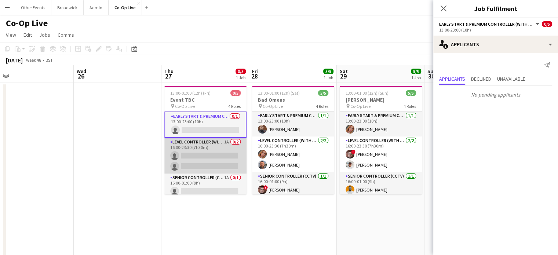 This screenshot has height=255, width=558. What do you see at coordinates (367, 93) in the screenshot?
I see `span: 13:00-01:00 (12h) (Sun)` at bounding box center [367, 93].